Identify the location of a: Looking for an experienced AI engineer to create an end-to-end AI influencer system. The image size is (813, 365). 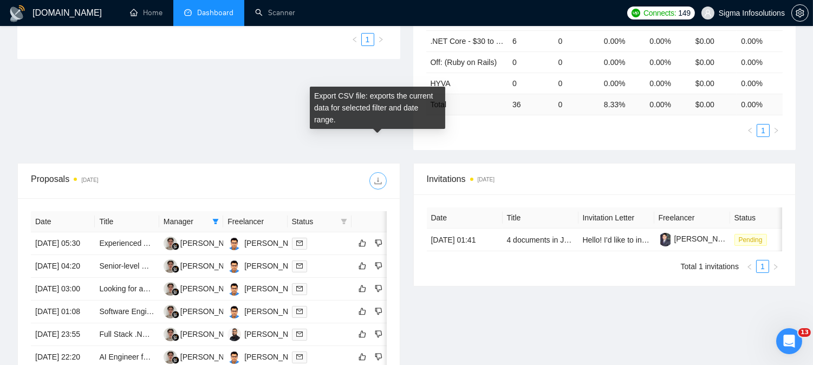
(240, 289).